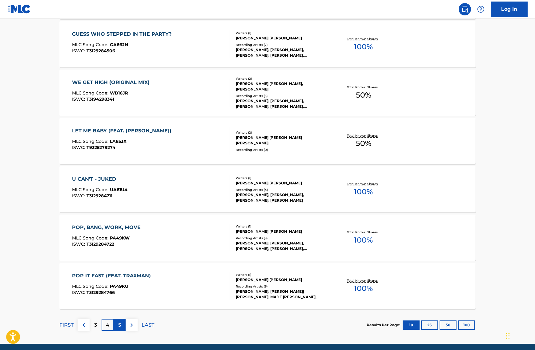  What do you see at coordinates (465, 9) in the screenshot?
I see `a: Public Search` at bounding box center [465, 9].